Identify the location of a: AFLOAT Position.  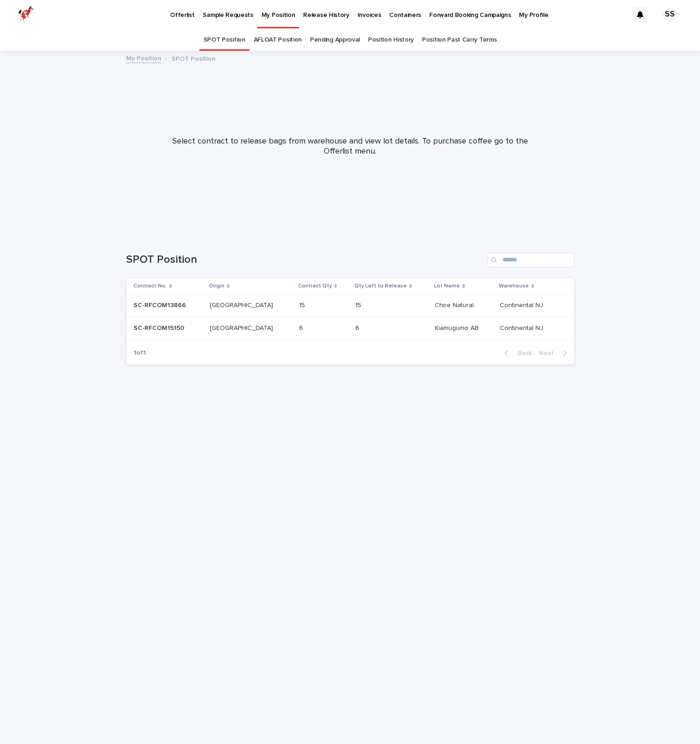
(278, 39).